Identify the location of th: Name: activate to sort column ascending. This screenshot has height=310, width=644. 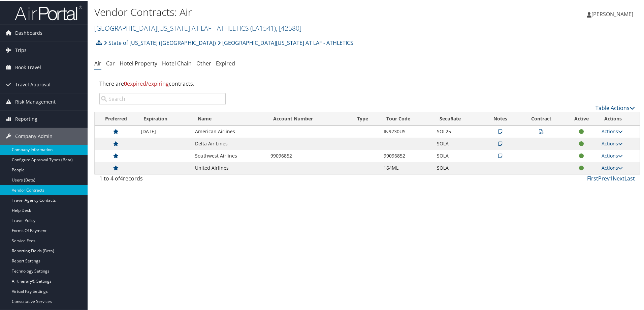
(229, 118).